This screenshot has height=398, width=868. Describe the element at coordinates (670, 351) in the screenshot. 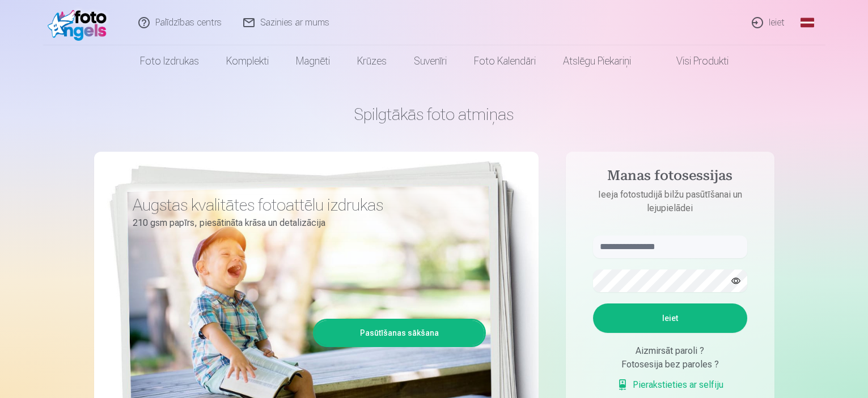

I see `div: Aizmirsāt paroli ?` at that location.